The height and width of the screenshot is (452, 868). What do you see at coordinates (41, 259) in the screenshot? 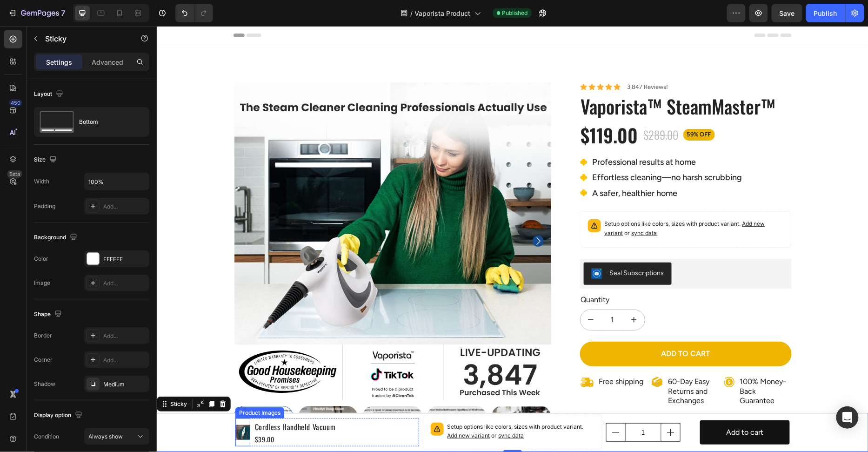
I see `div: Color` at bounding box center [41, 259].